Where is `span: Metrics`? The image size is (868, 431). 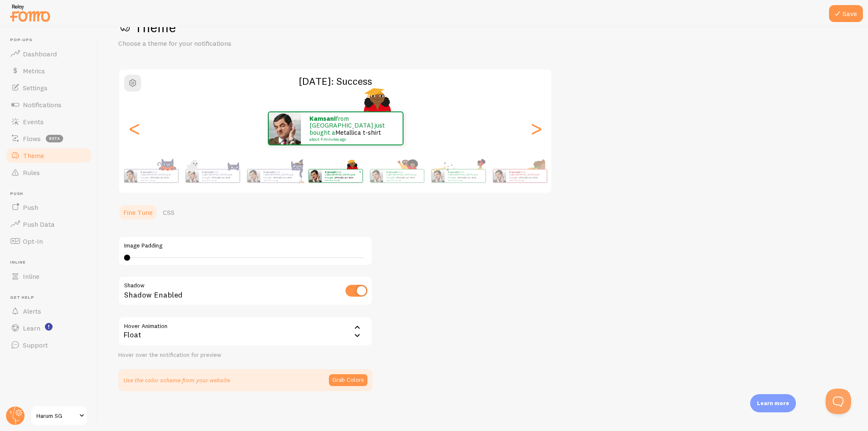 span: Metrics is located at coordinates (34, 71).